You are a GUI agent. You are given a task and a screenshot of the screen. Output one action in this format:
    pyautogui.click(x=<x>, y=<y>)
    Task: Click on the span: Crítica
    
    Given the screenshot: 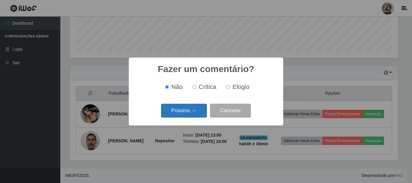 What is the action you would take?
    pyautogui.click(x=208, y=87)
    